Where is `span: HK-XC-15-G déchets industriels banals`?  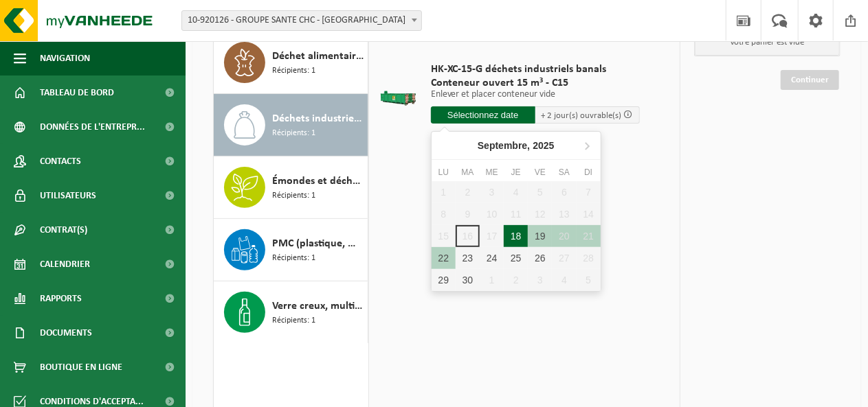
span: HK-XC-15-G déchets industriels banals is located at coordinates (535, 69).